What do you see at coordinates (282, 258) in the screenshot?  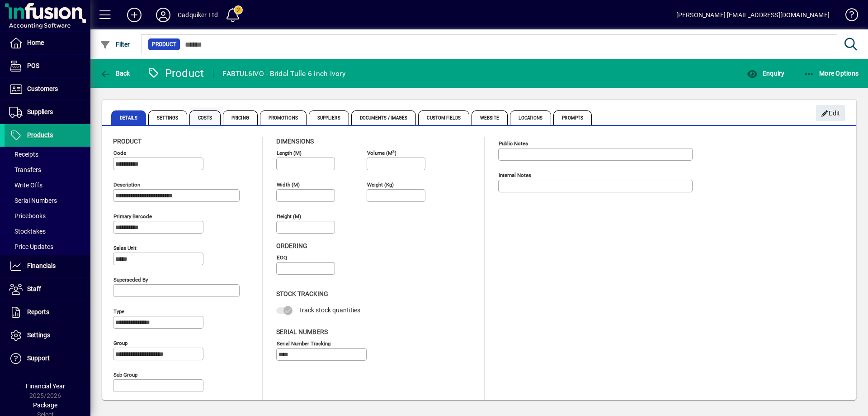 I see `mat-label: EOQ` at bounding box center [282, 258].